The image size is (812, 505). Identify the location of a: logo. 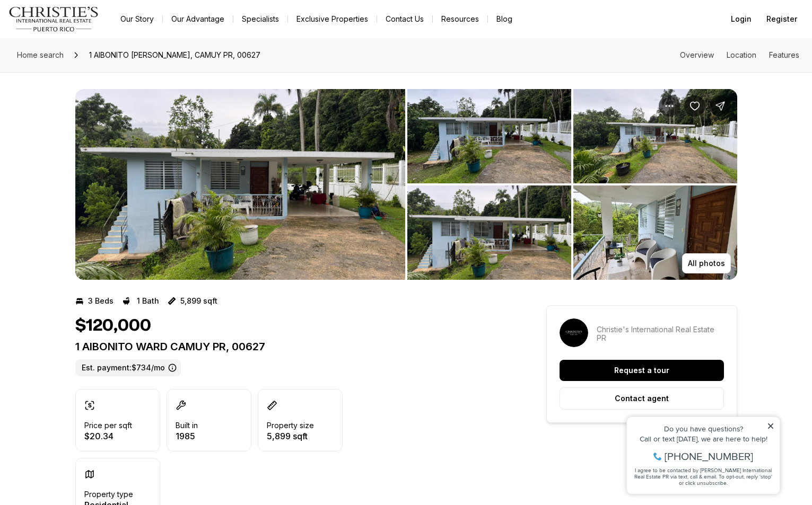
(54, 19).